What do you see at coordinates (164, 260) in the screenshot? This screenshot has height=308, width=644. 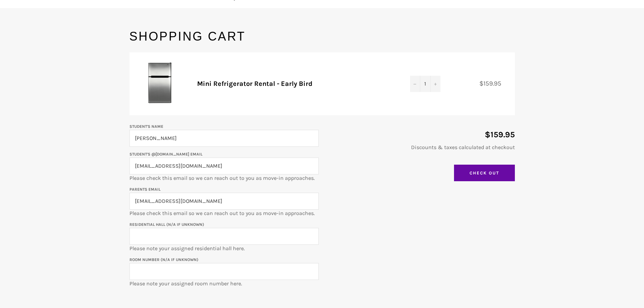 I see `label: Room Number (N/A if unknown)` at bounding box center [164, 260].